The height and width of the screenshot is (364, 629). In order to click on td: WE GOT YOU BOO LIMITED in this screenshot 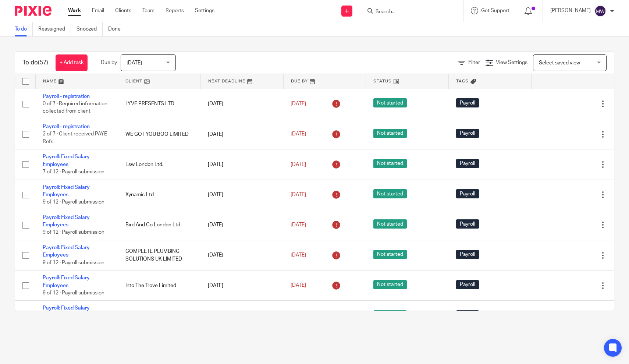, I will do `click(159, 134)`.